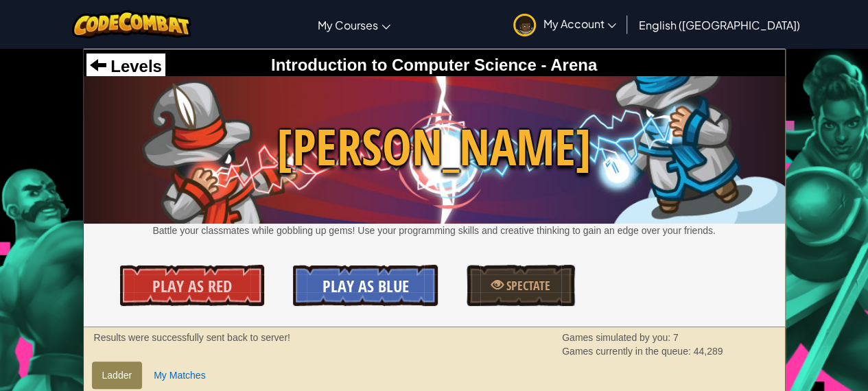 The width and height of the screenshot is (868, 391). I want to click on strong: Results were successfully sent back to server!, so click(192, 338).